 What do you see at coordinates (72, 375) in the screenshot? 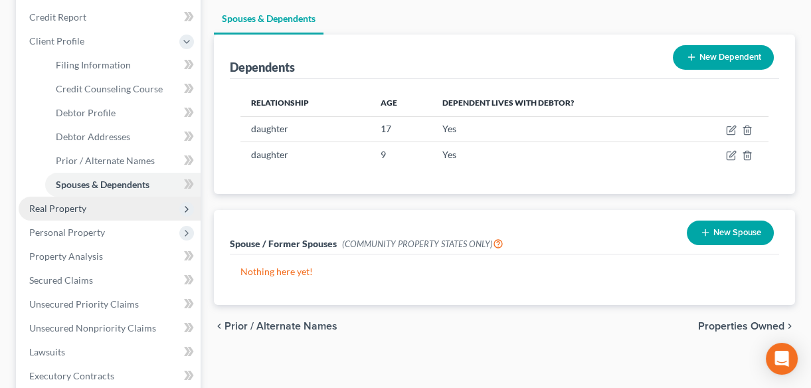
I see `span: Executory Contracts` at bounding box center [72, 375].